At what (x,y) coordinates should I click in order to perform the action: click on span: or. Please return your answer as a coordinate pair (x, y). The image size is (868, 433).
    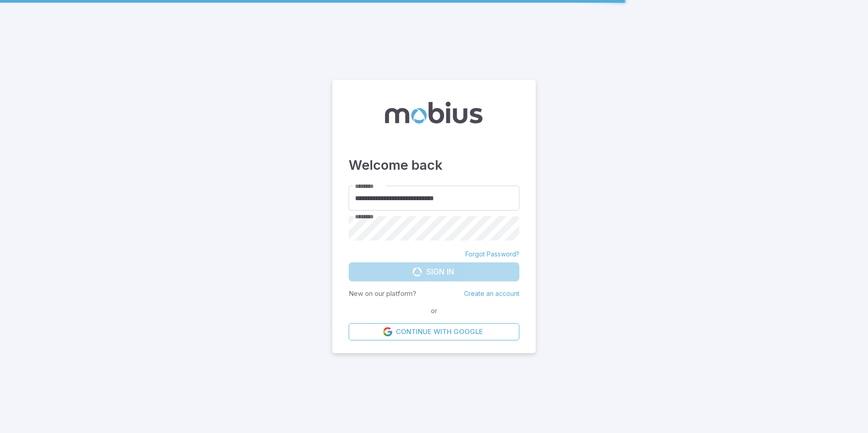
    Looking at the image, I should click on (434, 311).